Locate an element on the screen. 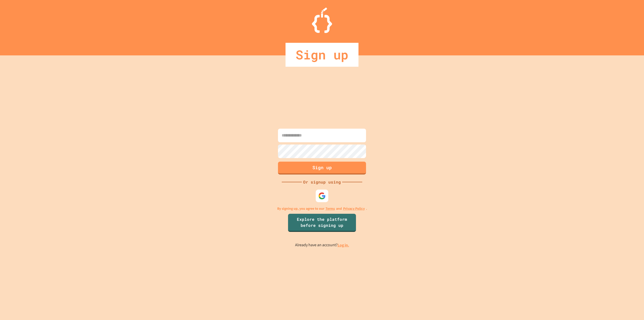  img: google-icon.svg is located at coordinates (322, 196).